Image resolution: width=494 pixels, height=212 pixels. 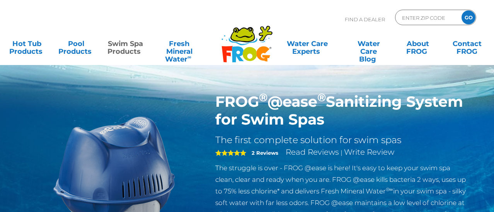 I want to click on input: GO, so click(x=469, y=17).